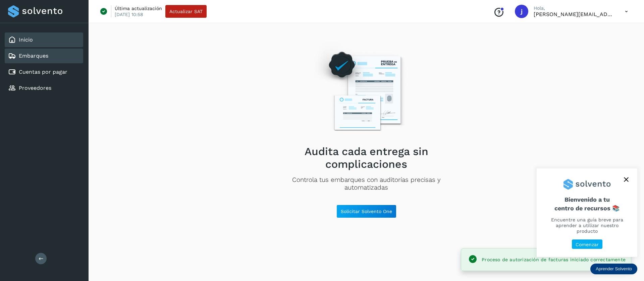 Image resolution: width=644 pixels, height=281 pixels. I want to click on p: Comenzar, so click(587, 245).